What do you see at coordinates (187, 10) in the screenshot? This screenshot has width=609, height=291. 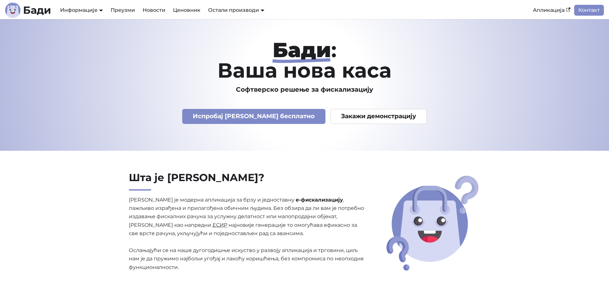 I see `a: Ценовник` at bounding box center [187, 10].